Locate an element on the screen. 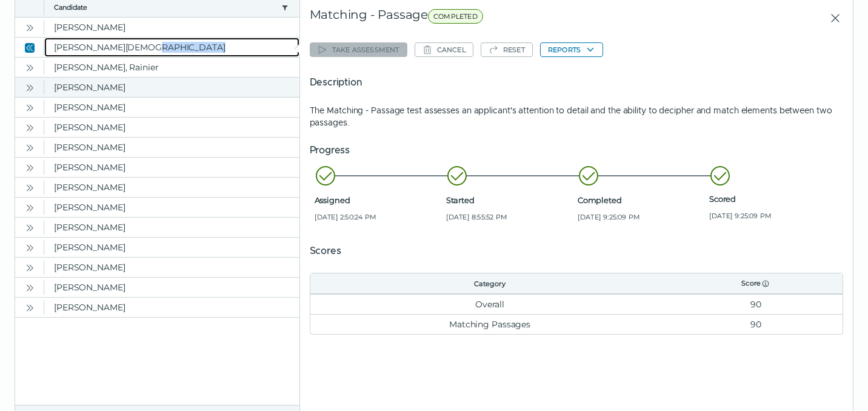 The width and height of the screenshot is (868, 411). p: The Matching - Passage test assesses an applicant's attention to detail and the ability to deciph... is located at coordinates (577, 117).